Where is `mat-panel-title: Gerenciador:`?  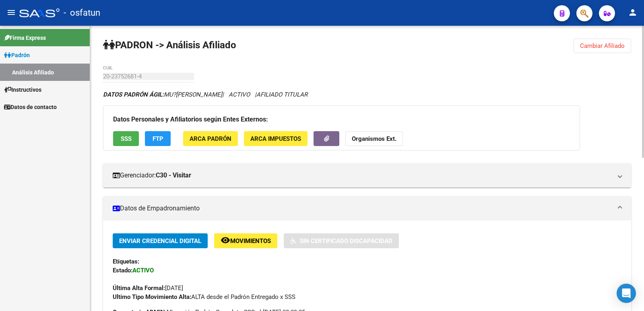
mat-panel-title: Gerenciador: is located at coordinates (362, 175).